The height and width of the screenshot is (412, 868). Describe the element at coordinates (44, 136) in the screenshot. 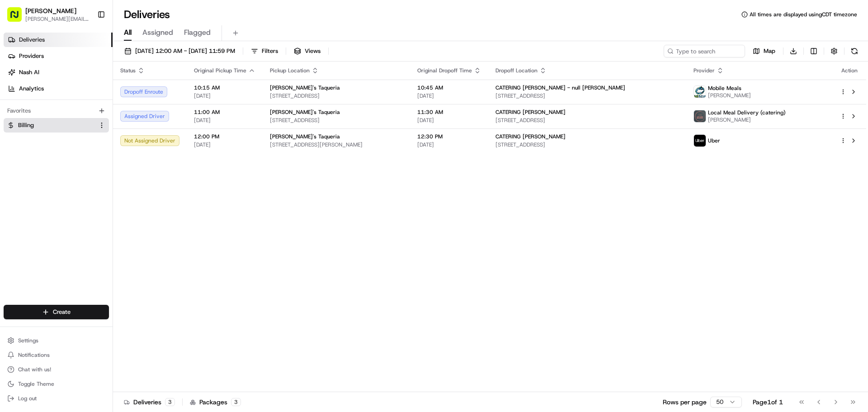

I see `span: Knowledge Base` at that location.